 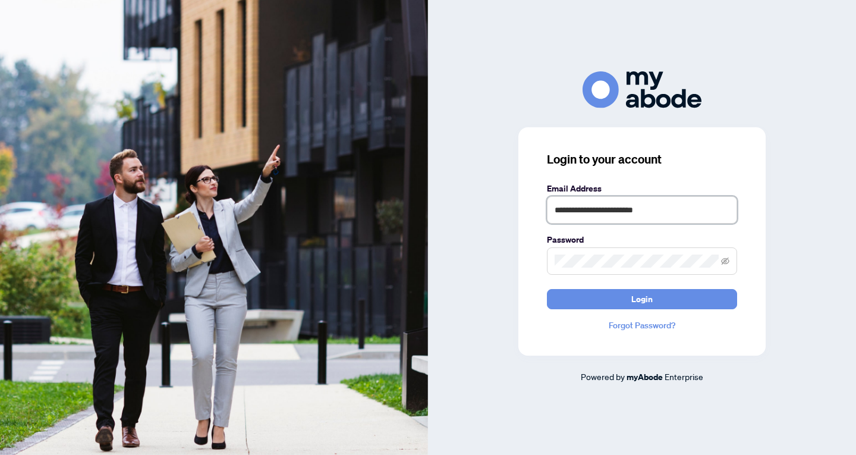 What do you see at coordinates (603, 376) in the screenshot?
I see `span: Powered by` at bounding box center [603, 376].